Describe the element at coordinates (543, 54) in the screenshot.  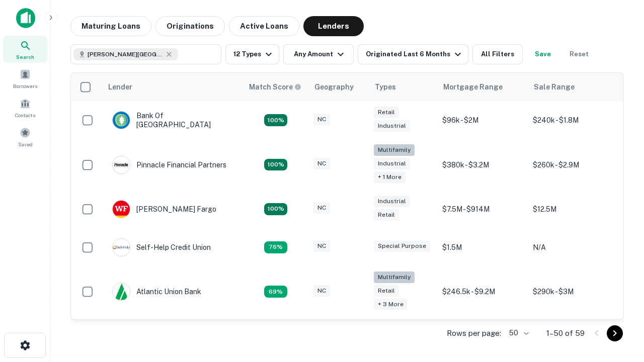
I see `button: Save your search to get updates of matches that match your search criteria.` at that location.